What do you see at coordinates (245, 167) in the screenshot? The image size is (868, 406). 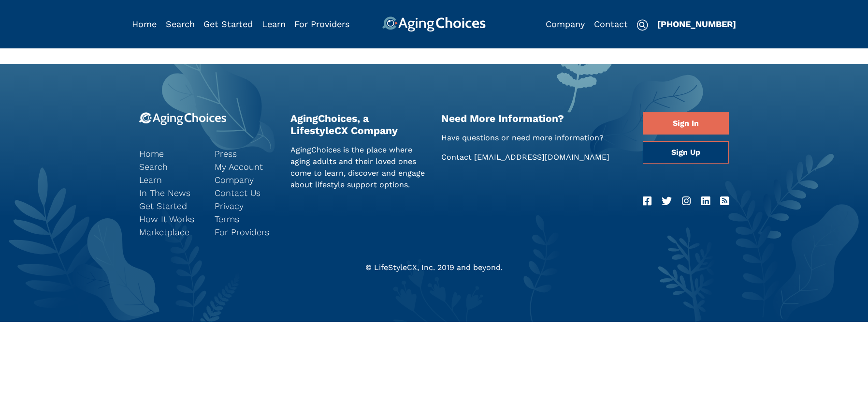 I see `a: My Account` at bounding box center [245, 167].